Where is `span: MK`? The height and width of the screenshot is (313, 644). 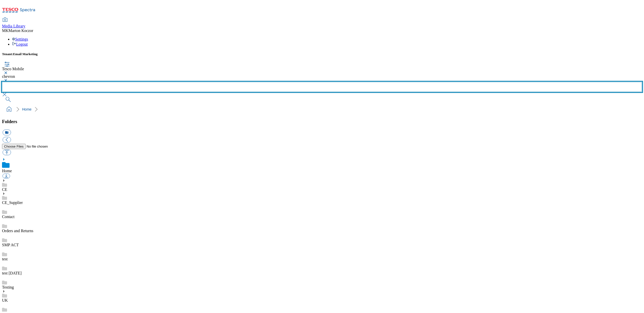
span: MK is located at coordinates (5, 31).